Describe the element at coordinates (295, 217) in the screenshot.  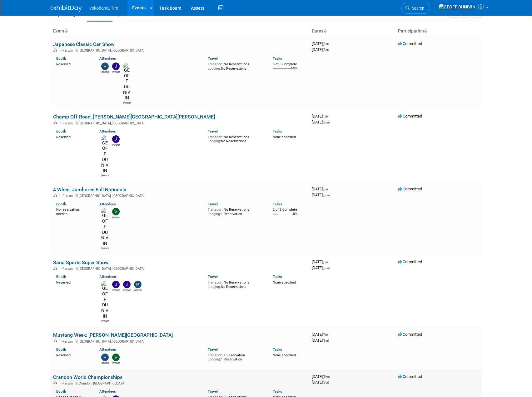
I see `td: 25%` at that location.